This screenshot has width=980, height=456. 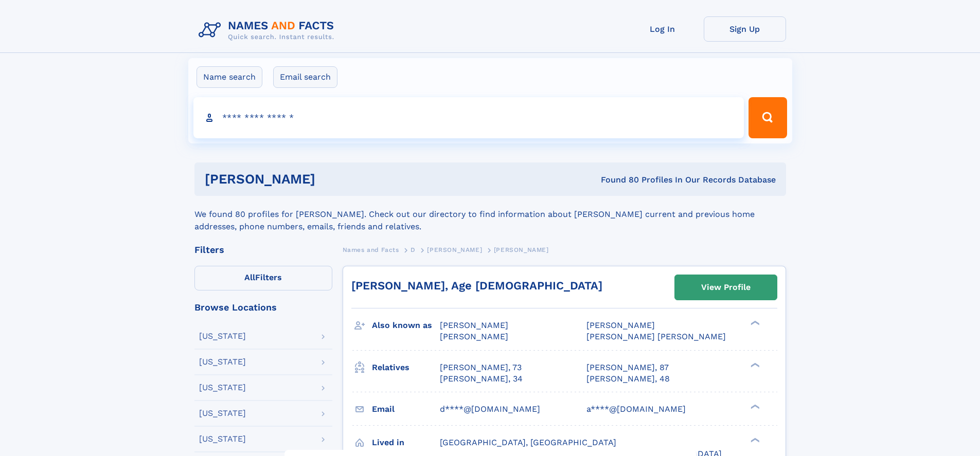 What do you see at coordinates (263, 278) in the screenshot?
I see `label: Filters` at bounding box center [263, 278].